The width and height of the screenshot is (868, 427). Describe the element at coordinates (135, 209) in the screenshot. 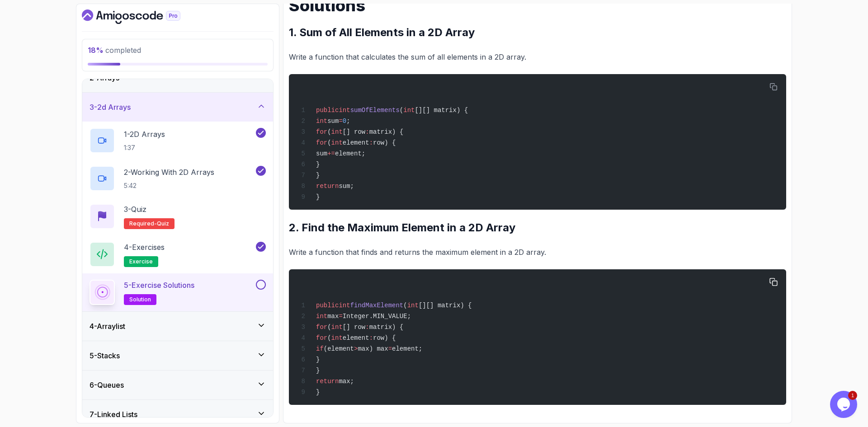

I see `p: 3 - Quiz` at that location.